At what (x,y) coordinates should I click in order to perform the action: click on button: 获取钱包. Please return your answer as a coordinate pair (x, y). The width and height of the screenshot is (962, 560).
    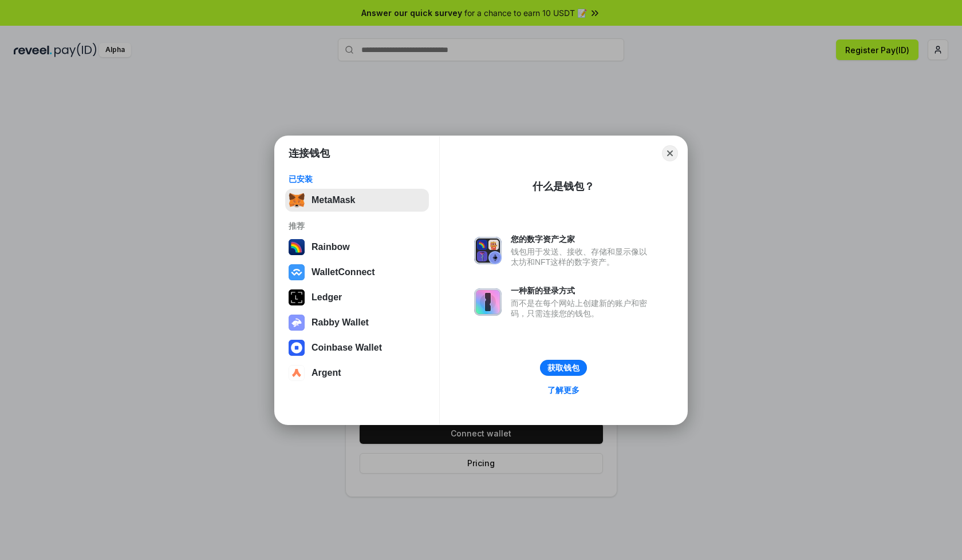
    Looking at the image, I should click on (563, 368).